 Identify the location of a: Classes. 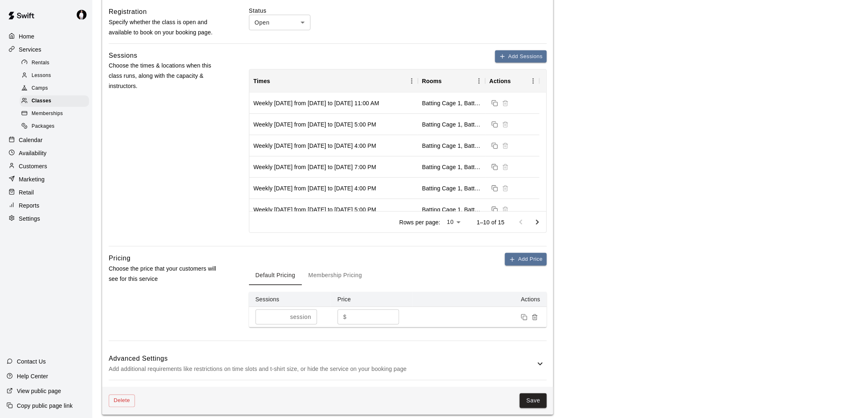
(56, 101).